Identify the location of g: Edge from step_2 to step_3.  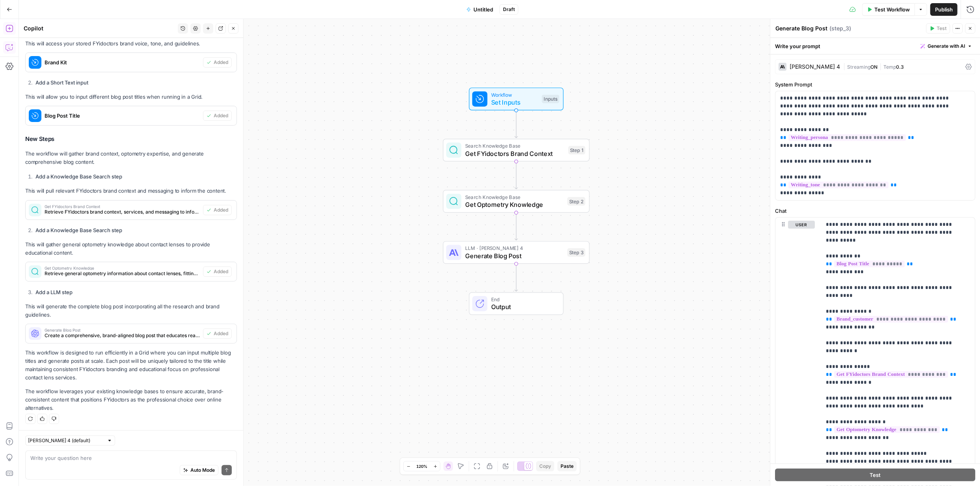
(516, 227).